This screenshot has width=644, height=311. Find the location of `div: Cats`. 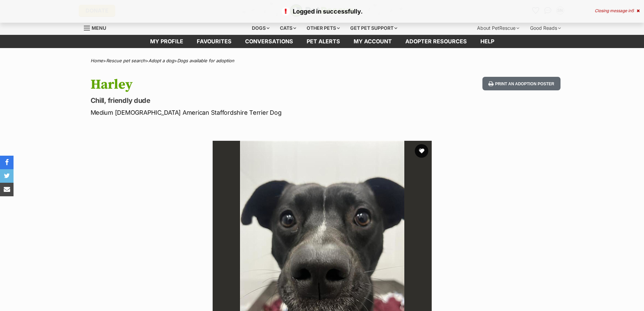

div: Cats is located at coordinates (288, 28).